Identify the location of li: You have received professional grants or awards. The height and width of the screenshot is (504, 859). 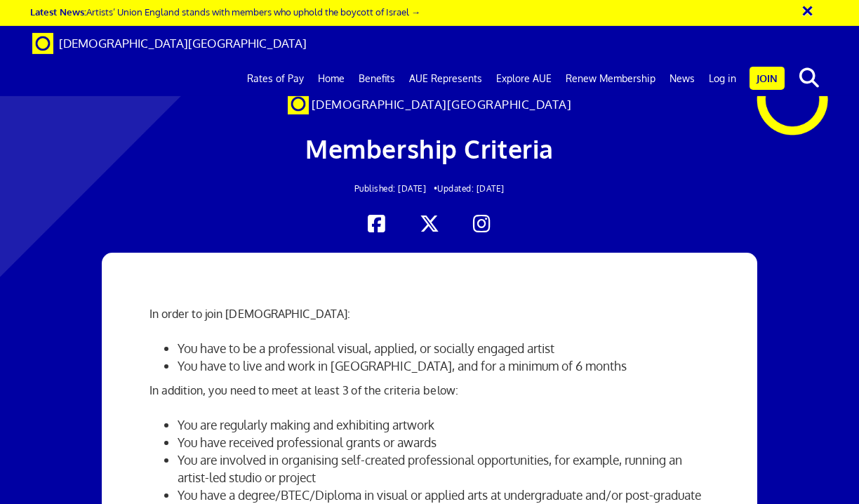
(443, 442).